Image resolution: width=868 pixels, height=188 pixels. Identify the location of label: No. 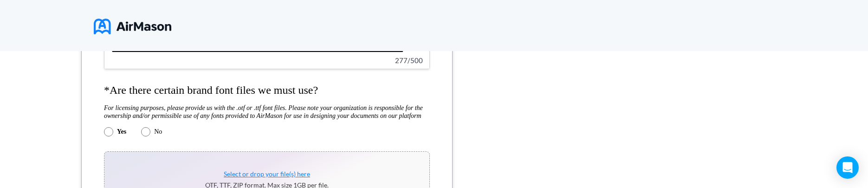
(158, 132).